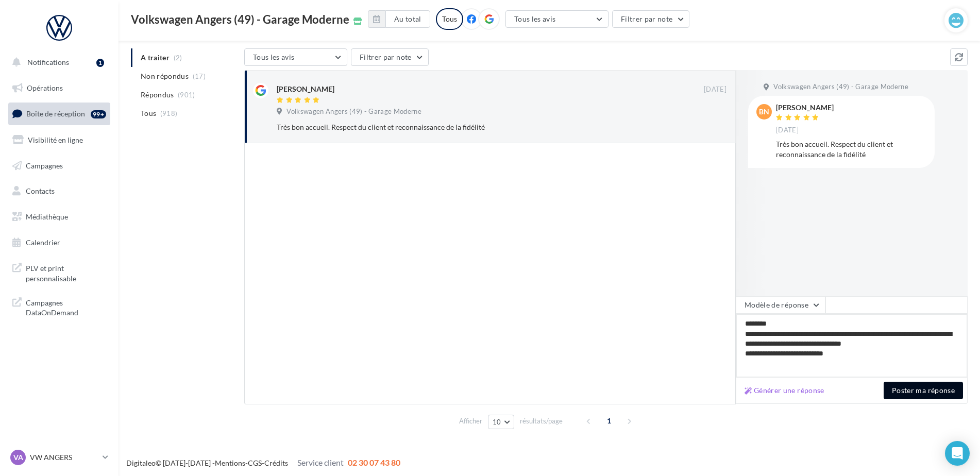 This screenshot has height=476, width=980. What do you see at coordinates (609, 421) in the screenshot?
I see `span: 1` at bounding box center [609, 421].